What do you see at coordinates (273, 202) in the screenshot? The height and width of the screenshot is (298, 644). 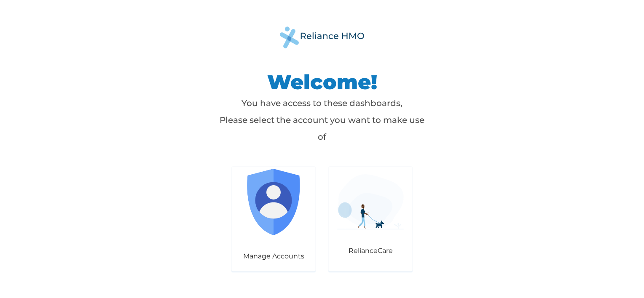 I see `img: user` at bounding box center [273, 202].